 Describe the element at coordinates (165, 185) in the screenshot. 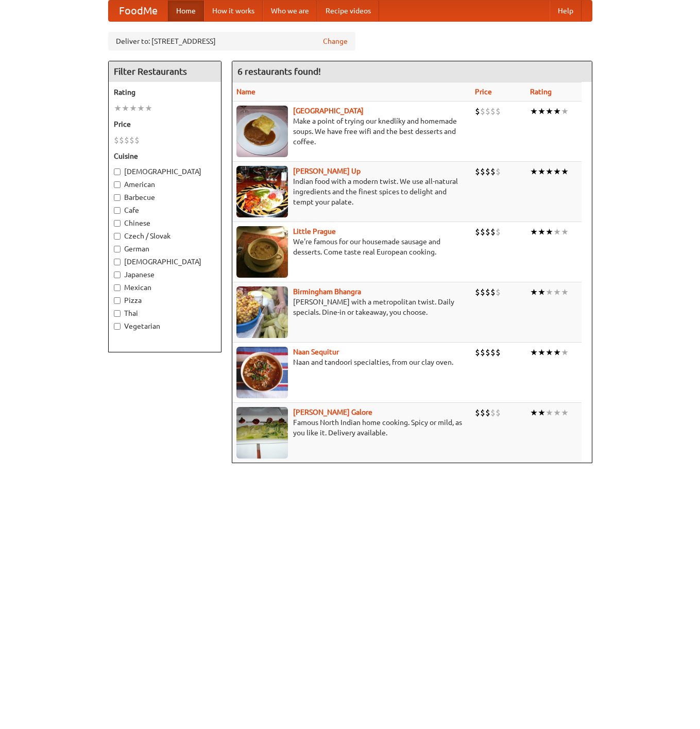

I see `label: American` at that location.